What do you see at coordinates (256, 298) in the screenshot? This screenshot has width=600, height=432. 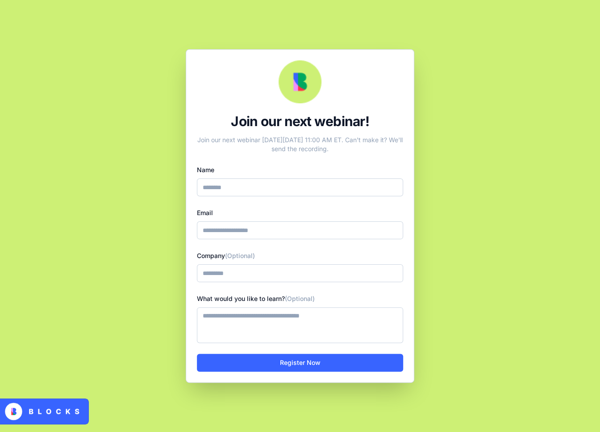 I see `label: What would you like to learn?` at bounding box center [256, 298].